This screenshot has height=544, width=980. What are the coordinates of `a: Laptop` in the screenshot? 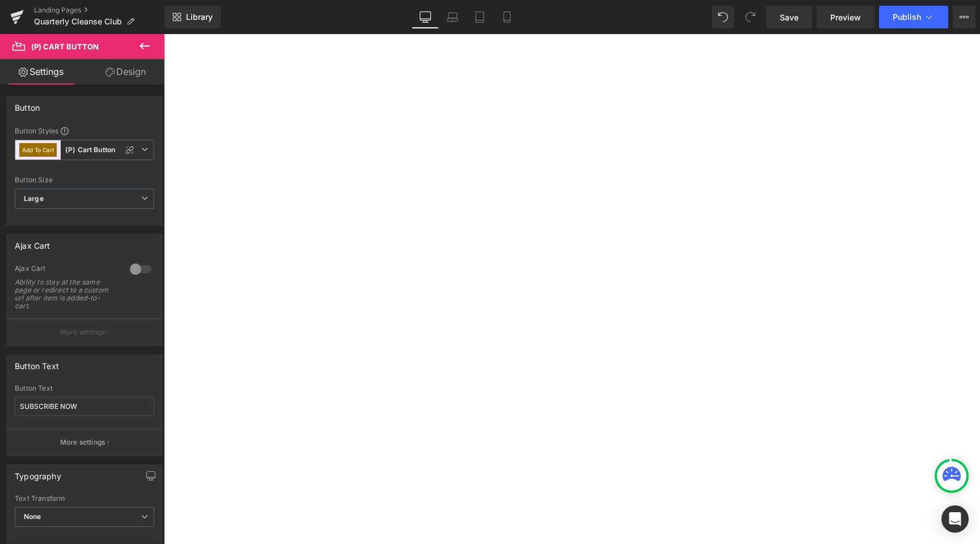 It's located at (453, 17).